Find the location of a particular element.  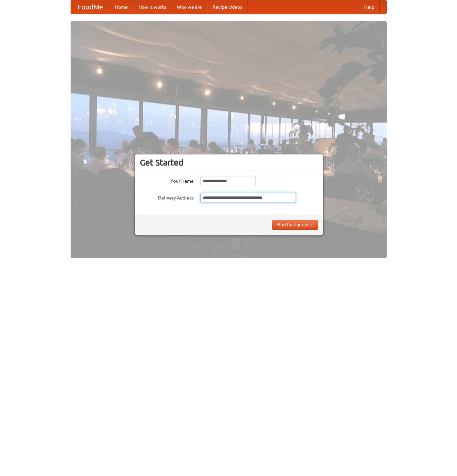

label: Your Name is located at coordinates (167, 180).